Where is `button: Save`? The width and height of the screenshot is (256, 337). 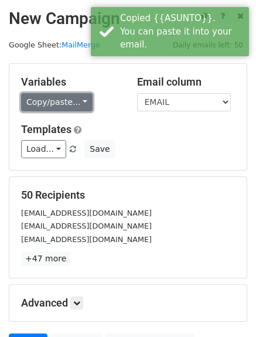
button: Save is located at coordinates (100, 149).